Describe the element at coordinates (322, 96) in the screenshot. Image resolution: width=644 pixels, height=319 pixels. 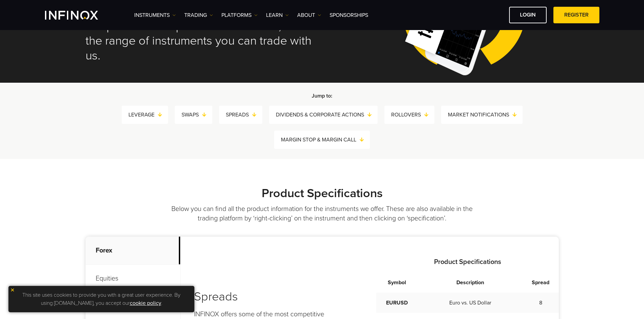
I see `strong: Jump to:` at that location.